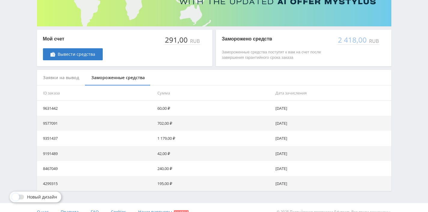 Image resolution: width=428 pixels, height=212 pixels. I want to click on th: ID заказа, so click(96, 93).